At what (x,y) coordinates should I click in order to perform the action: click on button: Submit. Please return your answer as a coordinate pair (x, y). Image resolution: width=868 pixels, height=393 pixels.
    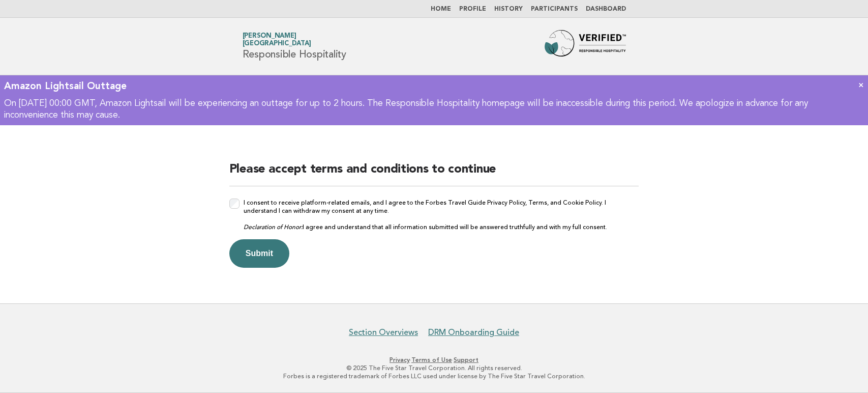
    Looking at the image, I should click on (259, 254).